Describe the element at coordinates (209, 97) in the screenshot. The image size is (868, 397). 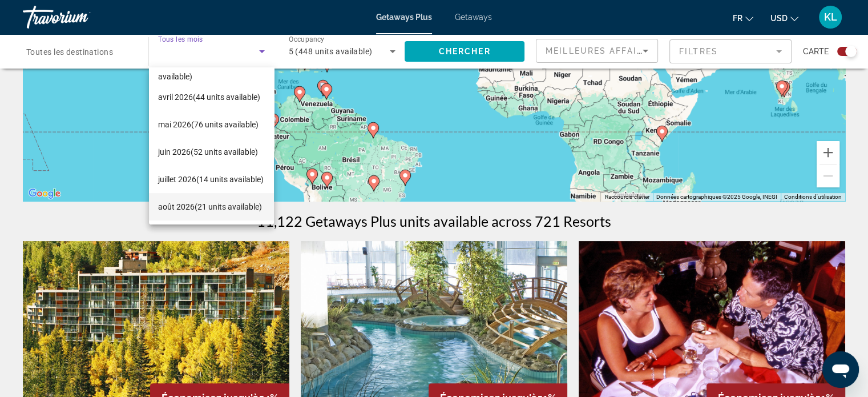
I see `span: avril 2026 (44 units available)` at that location.